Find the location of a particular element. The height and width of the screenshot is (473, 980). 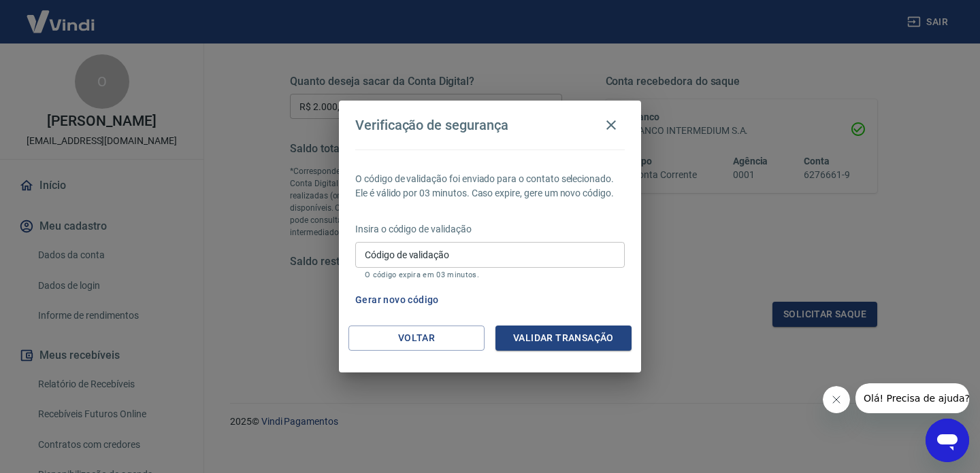

button: Gerar novo código is located at coordinates (397, 300).